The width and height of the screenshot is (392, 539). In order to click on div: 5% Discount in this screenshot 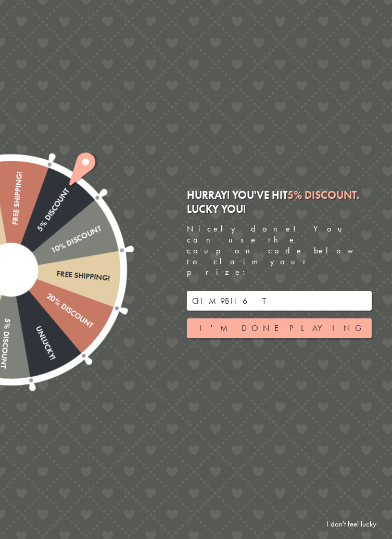, I will do `click(39, 229)`.